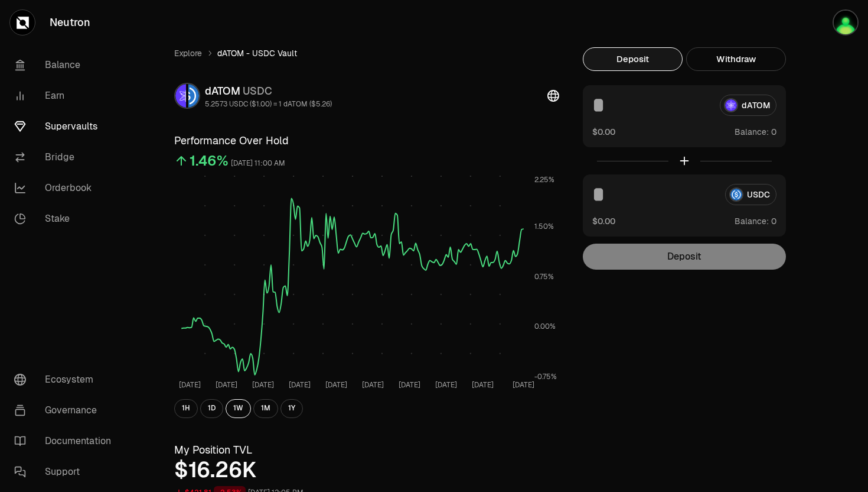 This screenshot has width=868, height=492. What do you see at coordinates (66, 65) in the screenshot?
I see `a: Balance` at bounding box center [66, 65].